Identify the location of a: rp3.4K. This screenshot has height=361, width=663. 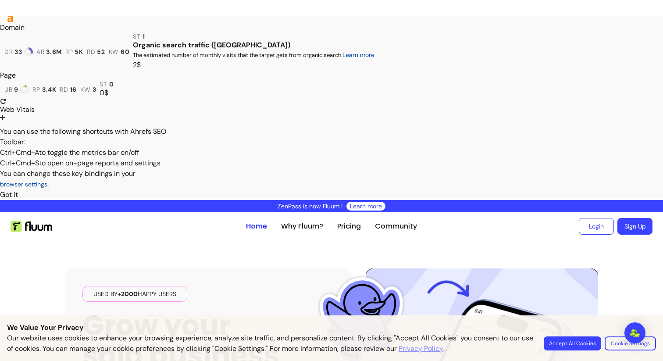
(44, 89).